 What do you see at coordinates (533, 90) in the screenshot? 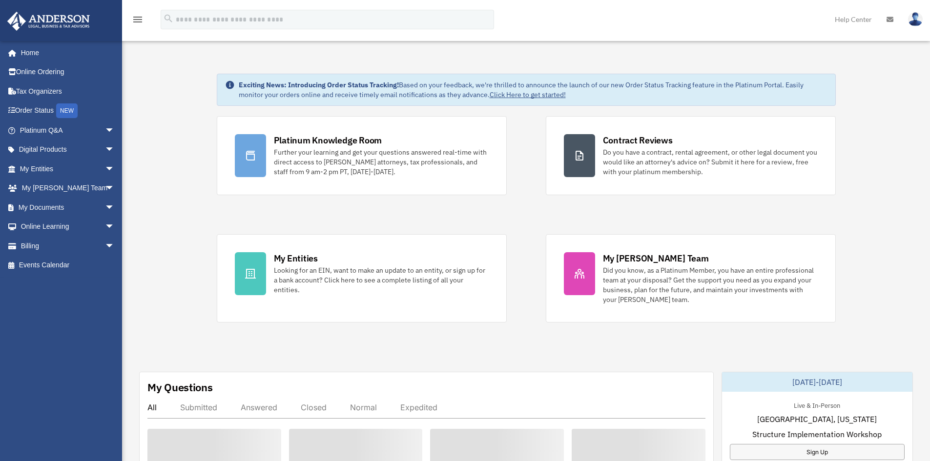
I see `div: Based on your feedback, we're thrilled to announce the launch of our new Order Status Tracking fe...` at bounding box center [533, 90].